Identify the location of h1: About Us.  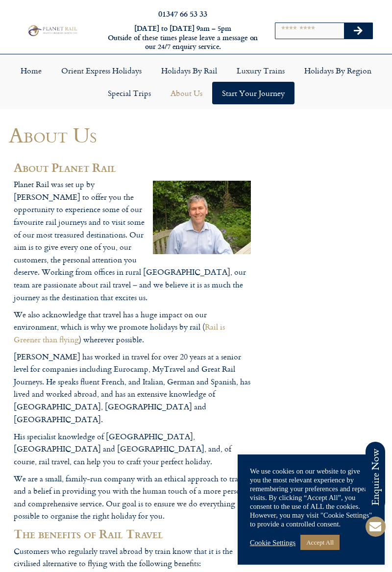
(132, 135).